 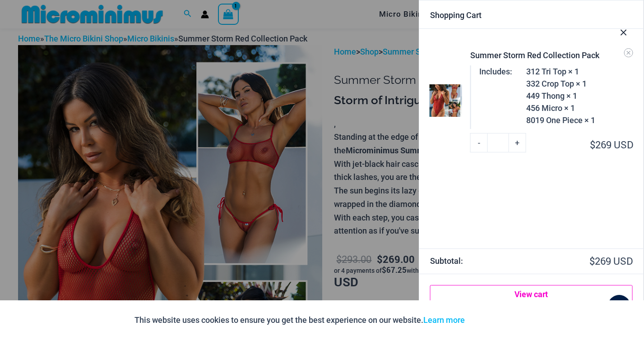 What do you see at coordinates (498, 142) in the screenshot?
I see `input: Product quantity` at bounding box center [498, 142].